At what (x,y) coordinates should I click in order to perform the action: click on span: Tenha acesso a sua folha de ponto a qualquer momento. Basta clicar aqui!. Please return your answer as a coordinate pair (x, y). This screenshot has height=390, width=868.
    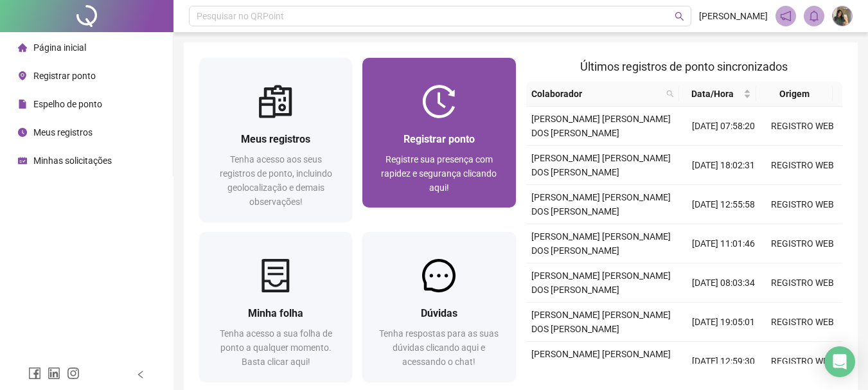
    Looking at the image, I should click on (275, 348).